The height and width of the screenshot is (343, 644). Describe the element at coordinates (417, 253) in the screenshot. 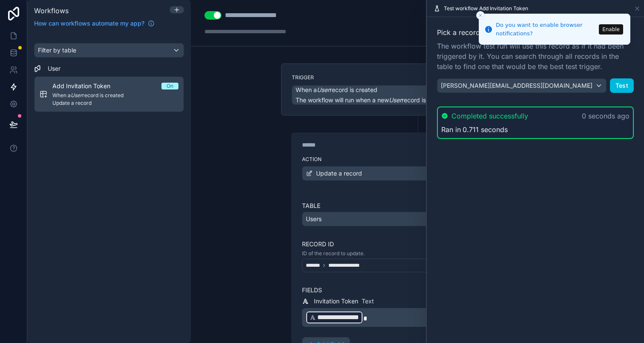

I see `p: ID of the record to update.` at that location.